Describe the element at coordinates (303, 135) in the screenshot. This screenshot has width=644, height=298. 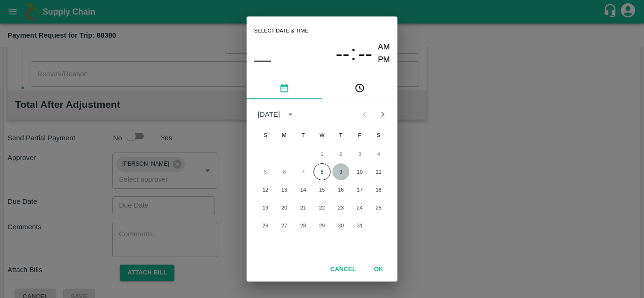
I see `span: Tuesday` at that location.